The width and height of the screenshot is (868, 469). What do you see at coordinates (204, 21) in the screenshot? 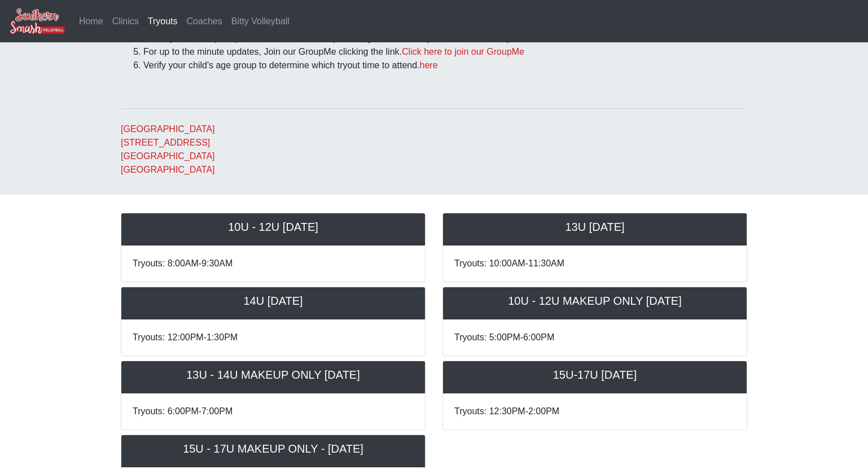
I see `a: Coaches` at bounding box center [204, 21].